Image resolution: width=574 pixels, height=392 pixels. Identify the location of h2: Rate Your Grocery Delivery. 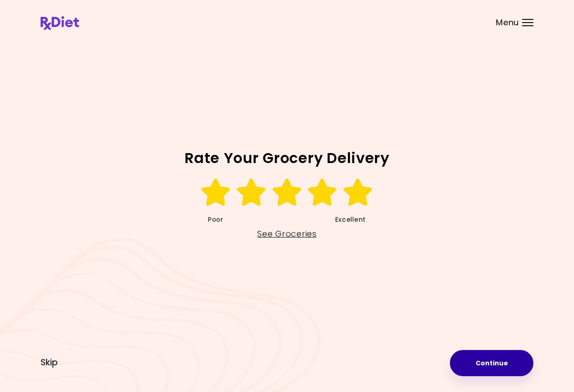
(287, 158).